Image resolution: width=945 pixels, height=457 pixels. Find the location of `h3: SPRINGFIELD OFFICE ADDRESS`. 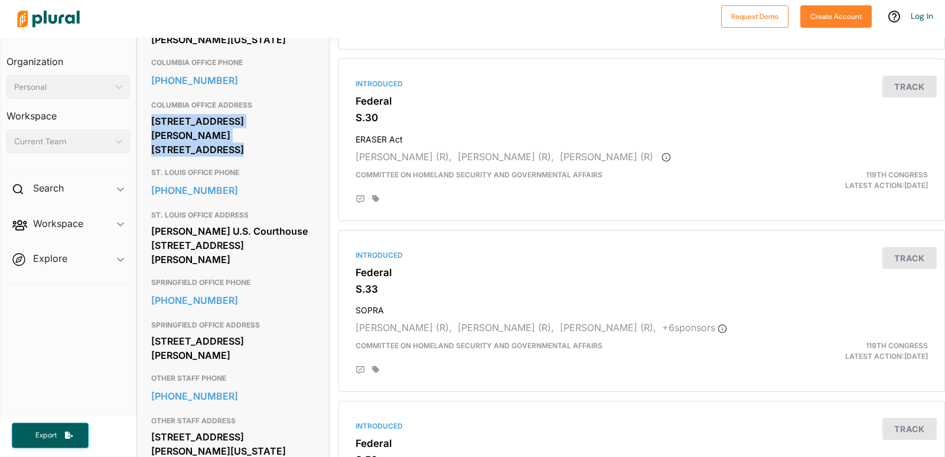

h3: SPRINGFIELD OFFICE ADDRESS is located at coordinates (233, 325).